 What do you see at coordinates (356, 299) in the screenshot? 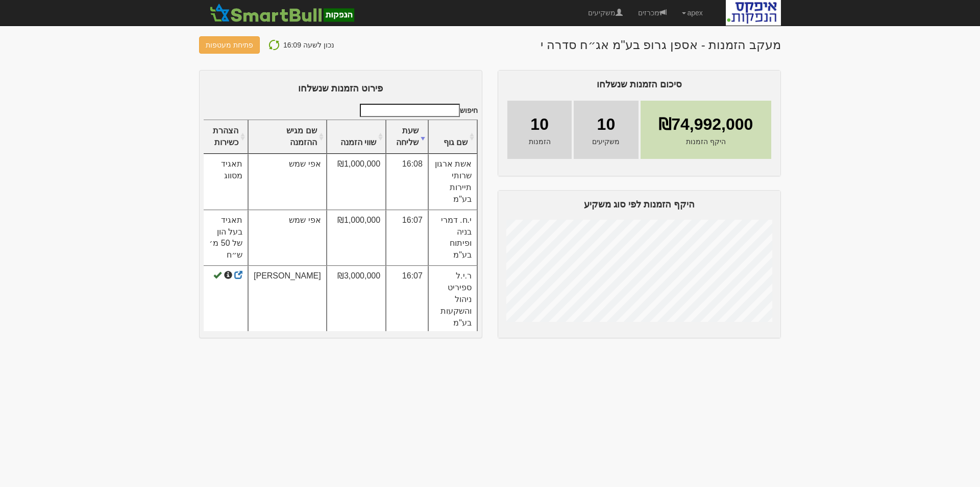
I see `td: ₪3,000,000` at bounding box center [356, 299].